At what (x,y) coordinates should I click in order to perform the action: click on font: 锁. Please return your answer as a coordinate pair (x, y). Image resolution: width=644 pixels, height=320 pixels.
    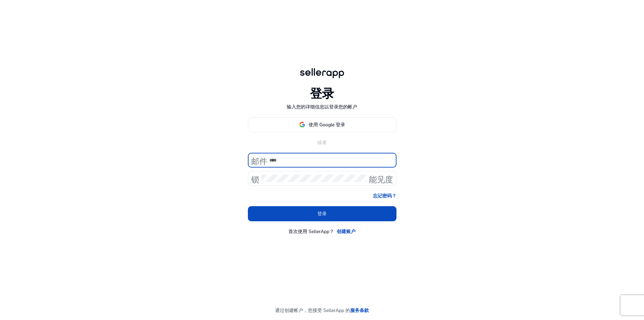
    Looking at the image, I should click on (255, 178).